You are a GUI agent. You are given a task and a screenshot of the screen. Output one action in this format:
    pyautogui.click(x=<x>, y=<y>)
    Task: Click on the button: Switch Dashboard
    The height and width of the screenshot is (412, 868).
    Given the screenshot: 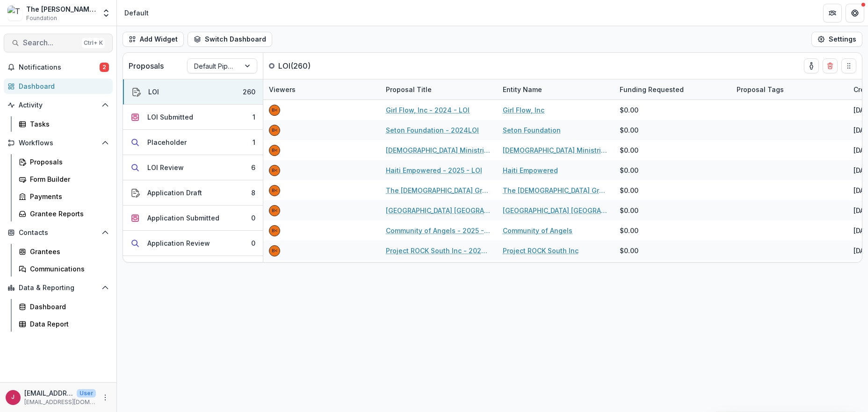 What is the action you would take?
    pyautogui.click(x=230, y=40)
    